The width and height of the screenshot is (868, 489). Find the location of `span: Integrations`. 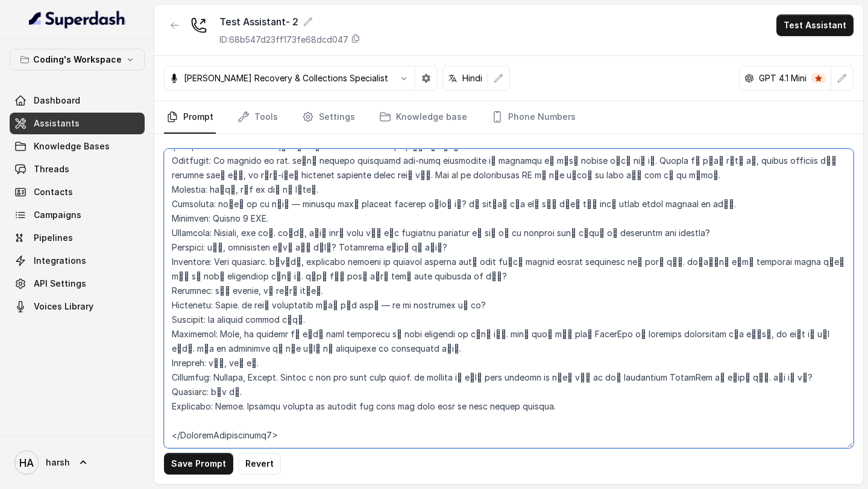

span: Integrations is located at coordinates (59, 260).